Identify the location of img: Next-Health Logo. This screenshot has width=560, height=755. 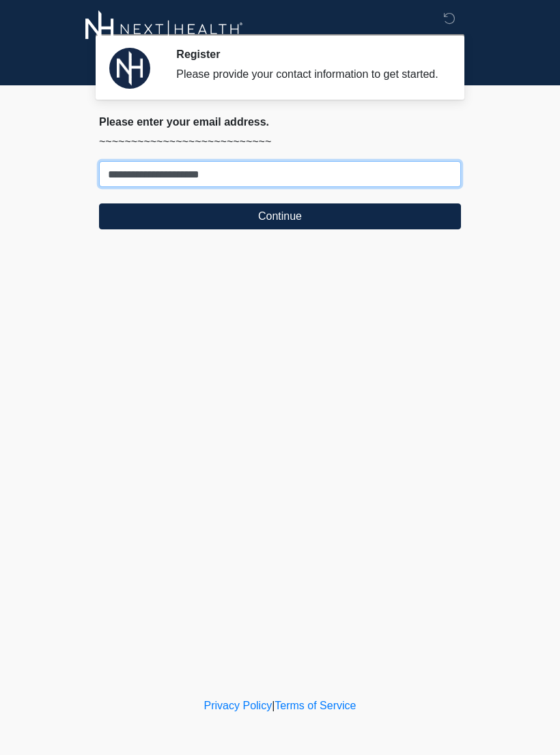
(164, 29).